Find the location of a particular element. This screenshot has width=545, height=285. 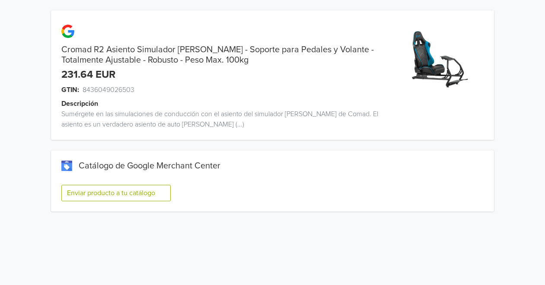

span: 8436049026503 is located at coordinates (109, 90).